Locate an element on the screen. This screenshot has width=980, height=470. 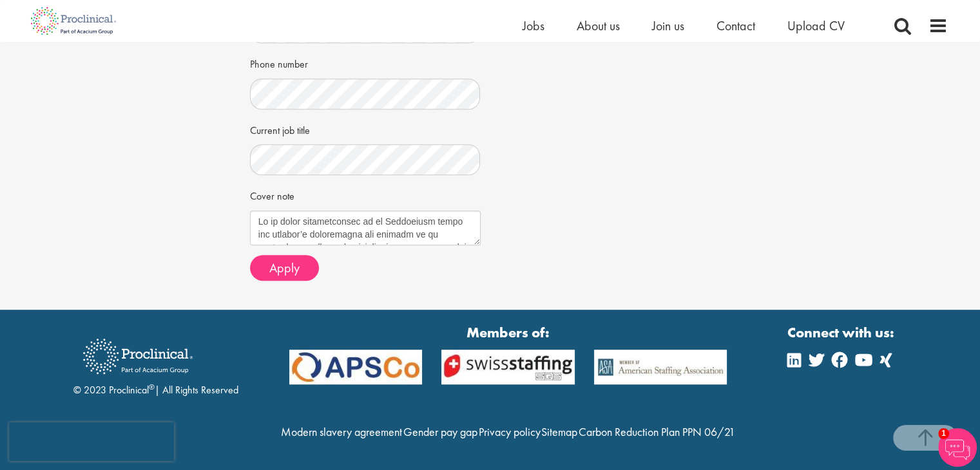
span: Join us is located at coordinates (668, 26).